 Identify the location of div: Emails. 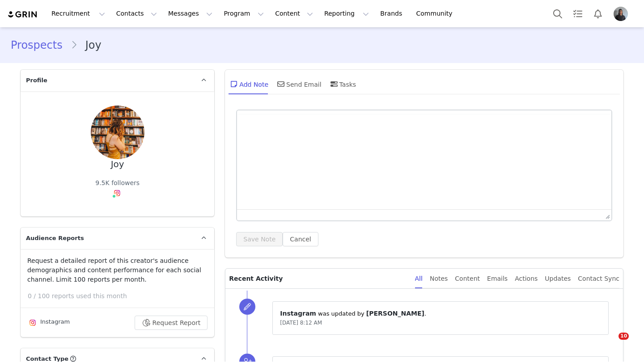
(497, 279).